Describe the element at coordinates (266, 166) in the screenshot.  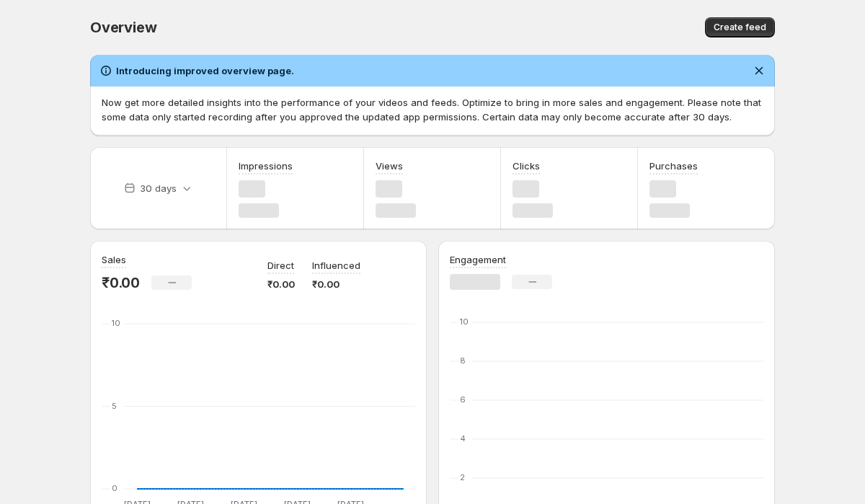
I see `h3: Impressions` at that location.